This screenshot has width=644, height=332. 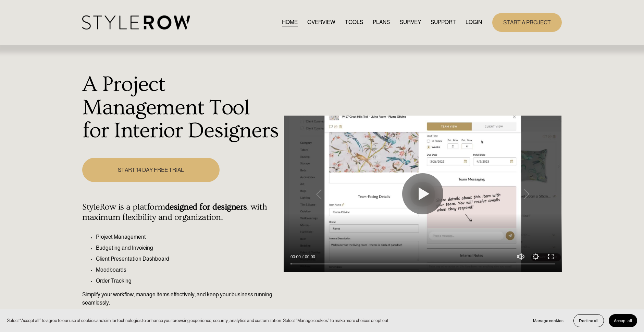 What do you see at coordinates (290, 22) in the screenshot?
I see `a: HOME` at bounding box center [290, 22].